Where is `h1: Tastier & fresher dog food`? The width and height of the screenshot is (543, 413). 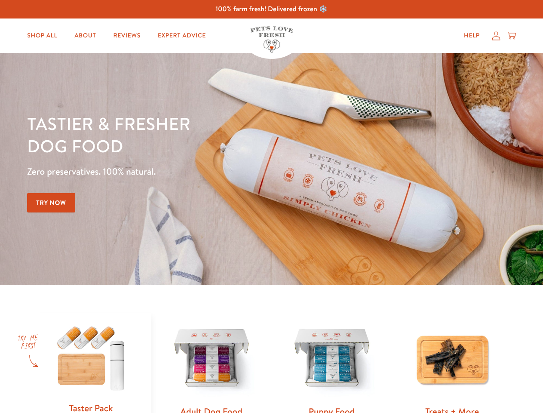
h1: Tastier & fresher dog food is located at coordinates (190, 135).